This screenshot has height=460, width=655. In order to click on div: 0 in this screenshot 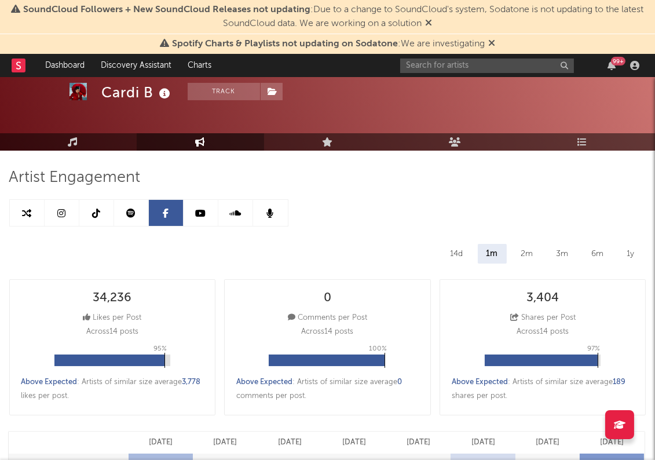, I will do `click(327, 298)`.